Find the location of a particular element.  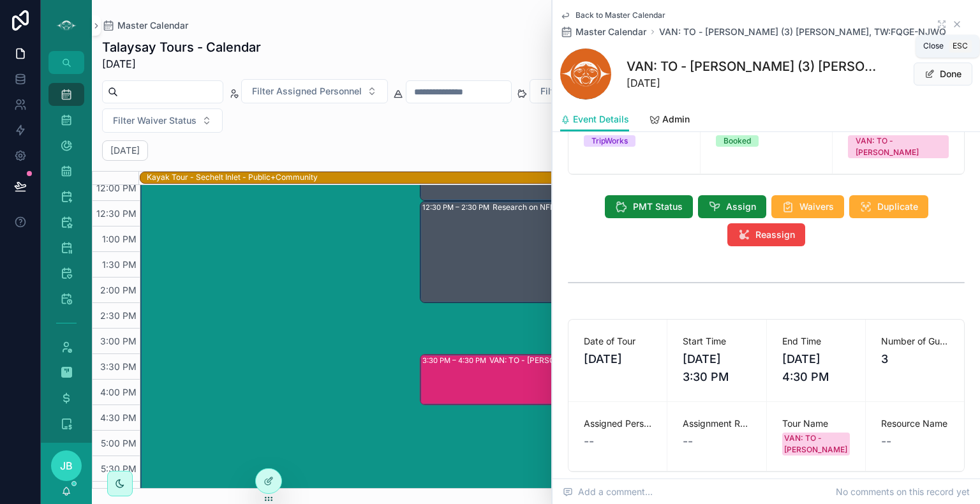

span: Assignment Review is located at coordinates (716, 424).